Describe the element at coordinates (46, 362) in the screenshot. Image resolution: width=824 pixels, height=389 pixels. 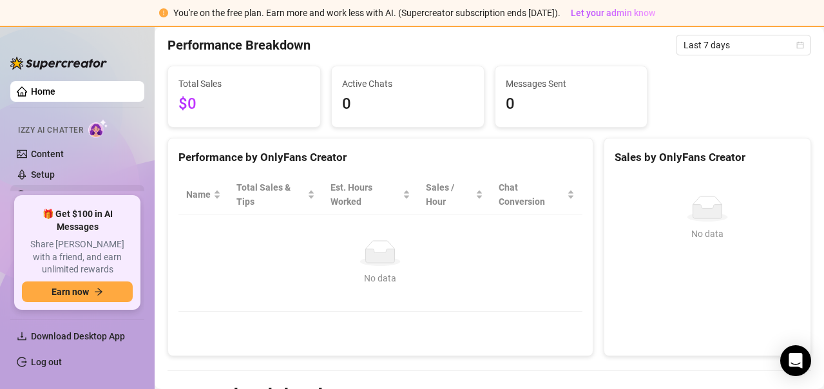
I see `a: Log out` at that location.